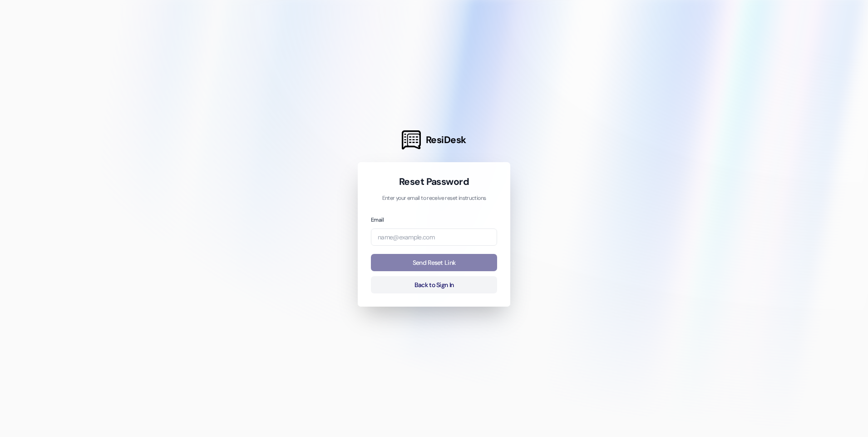 The height and width of the screenshot is (437, 868). What do you see at coordinates (434, 262) in the screenshot?
I see `button: Send Reset Link` at bounding box center [434, 262].